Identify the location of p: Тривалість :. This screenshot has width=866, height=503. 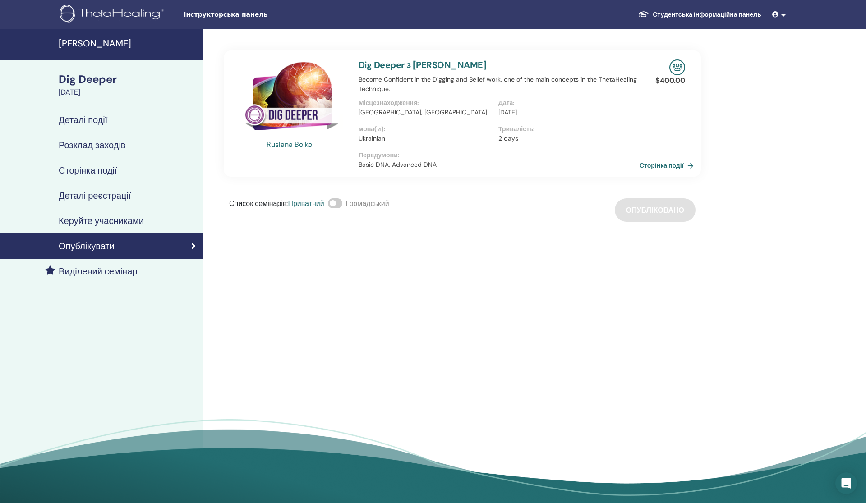
(566, 129).